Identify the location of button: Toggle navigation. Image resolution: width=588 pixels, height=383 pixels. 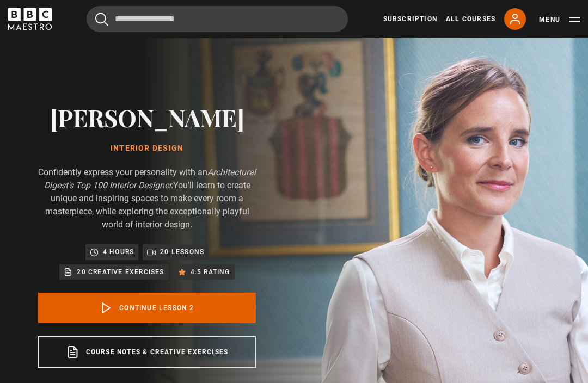
(560, 20).